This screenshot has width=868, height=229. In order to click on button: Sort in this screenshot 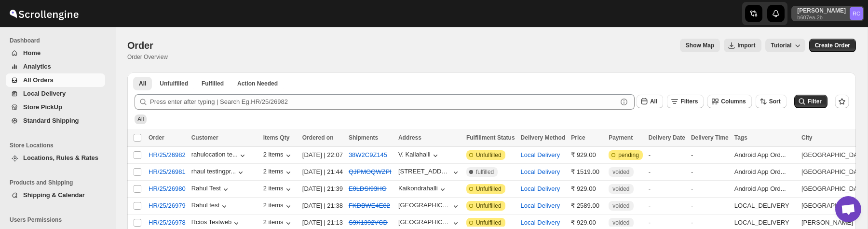, I will do `click(771, 102)`.